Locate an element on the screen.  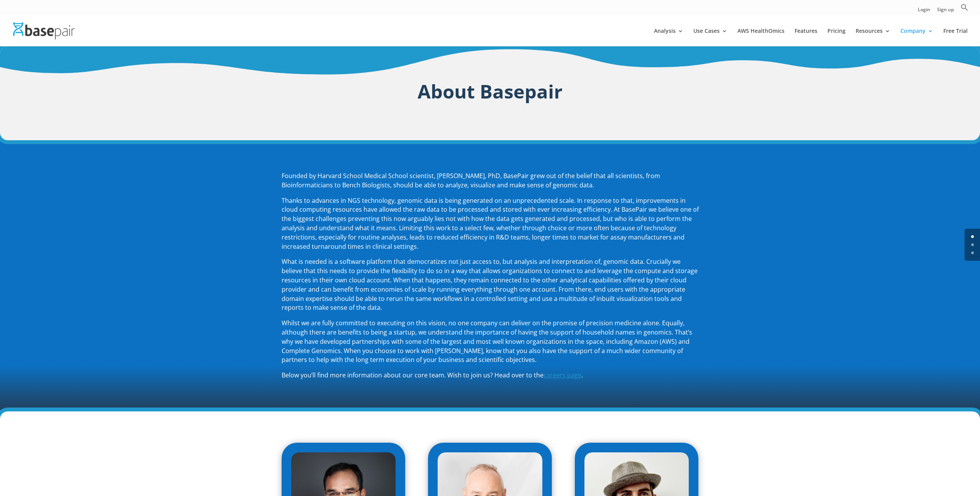
p: What is needed is a software platform that democratizes not just access to, but analysis and inte... is located at coordinates (490, 288).